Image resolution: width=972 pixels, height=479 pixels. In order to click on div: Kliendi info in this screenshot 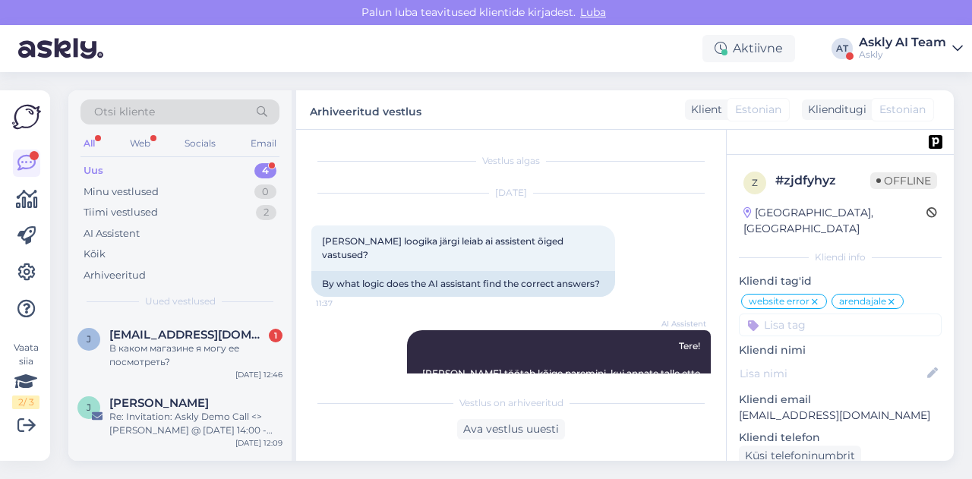, I will do `click(840, 258)`.